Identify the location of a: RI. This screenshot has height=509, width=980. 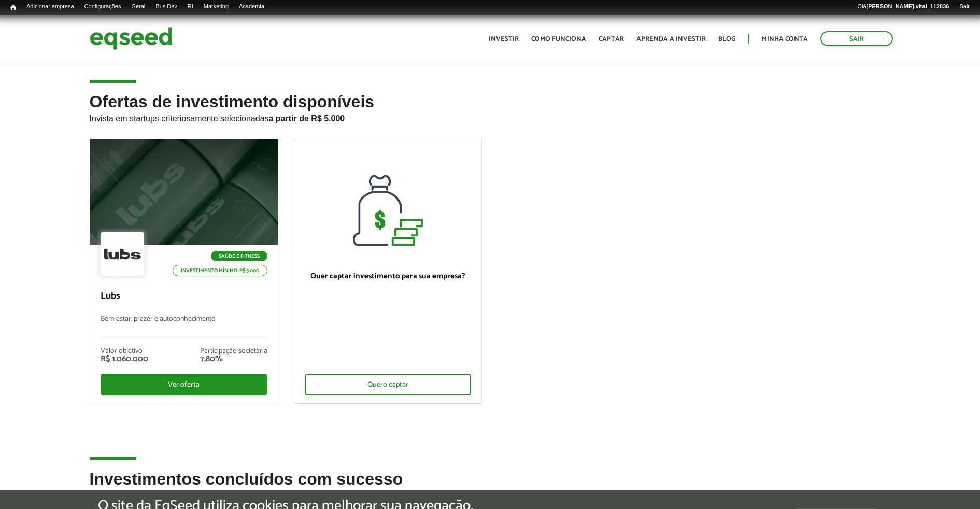
(190, 7).